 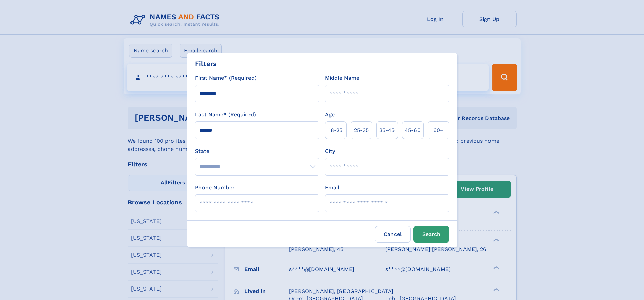 I want to click on label: First Name* (Required), so click(x=226, y=78).